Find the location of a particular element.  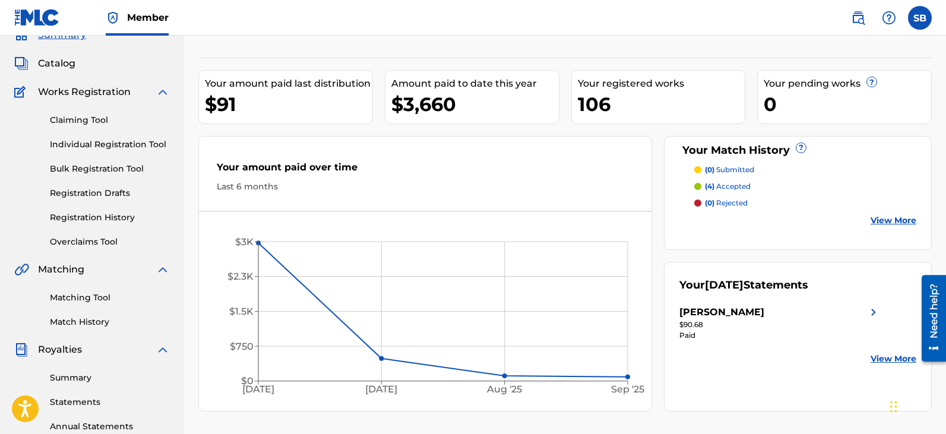

div: Chat Widget is located at coordinates (917, 406).